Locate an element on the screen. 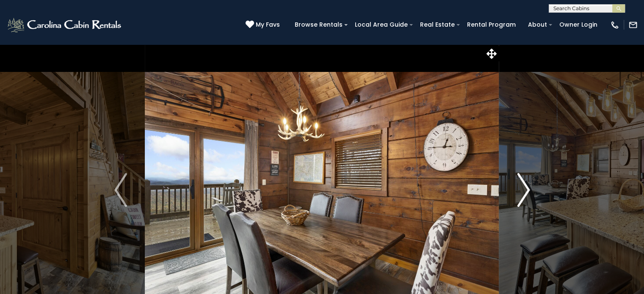  a: About is located at coordinates (537, 24).